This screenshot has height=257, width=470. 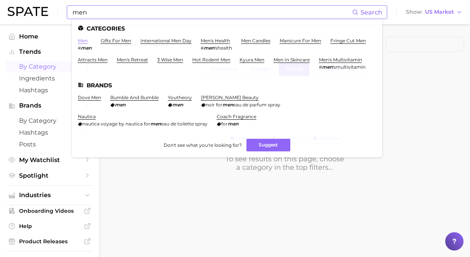 What do you see at coordinates (252, 60) in the screenshot?
I see `a: kyura men` at bounding box center [252, 60].